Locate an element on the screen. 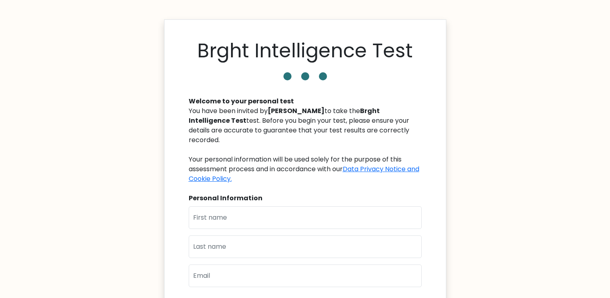 The width and height of the screenshot is (610, 298). div: You have been invited by to take the test. Before you begin your test, please ensure your details... is located at coordinates (305, 145).